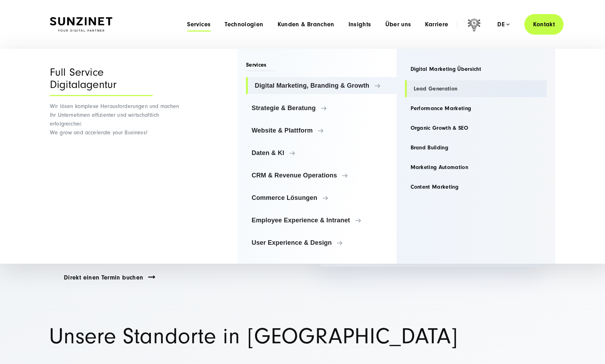 Image resolution: width=605 pixels, height=364 pixels. What do you see at coordinates (476, 148) in the screenshot?
I see `a: Brand Building` at bounding box center [476, 148].